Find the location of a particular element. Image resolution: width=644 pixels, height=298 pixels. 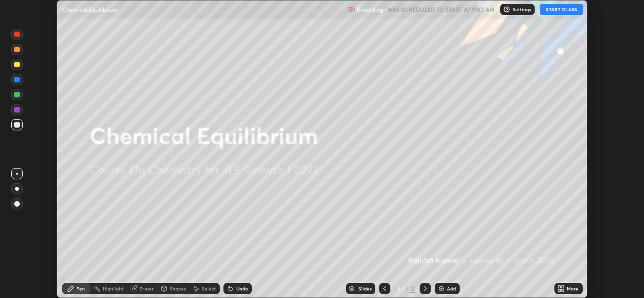

h5: WAS SCHEDULED TO START AT 9:00 AM is located at coordinates (441, 9).